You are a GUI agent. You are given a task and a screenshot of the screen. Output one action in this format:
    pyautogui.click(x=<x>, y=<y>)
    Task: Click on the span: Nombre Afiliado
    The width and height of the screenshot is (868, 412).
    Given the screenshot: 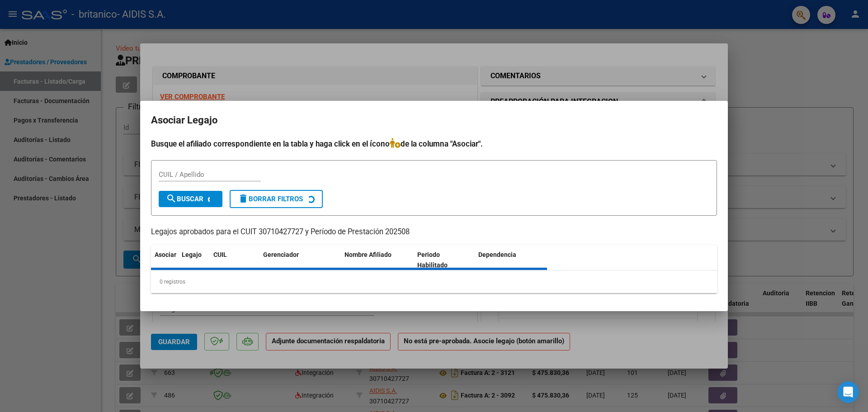 What is the action you would take?
    pyautogui.click(x=368, y=255)
    